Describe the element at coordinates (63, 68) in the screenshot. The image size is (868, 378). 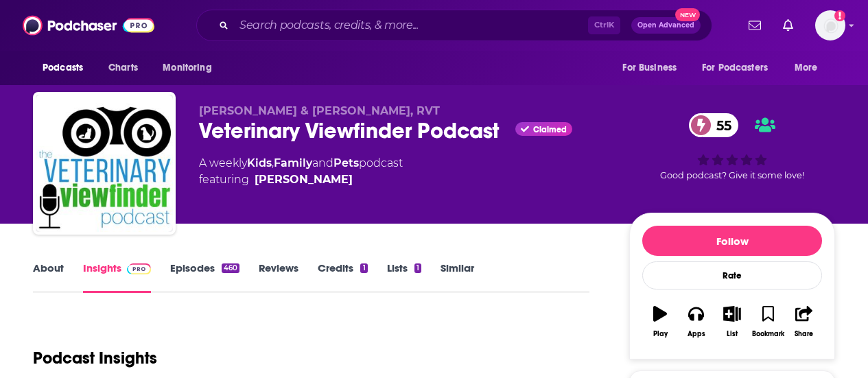
I see `span: Podcasts` at that location.